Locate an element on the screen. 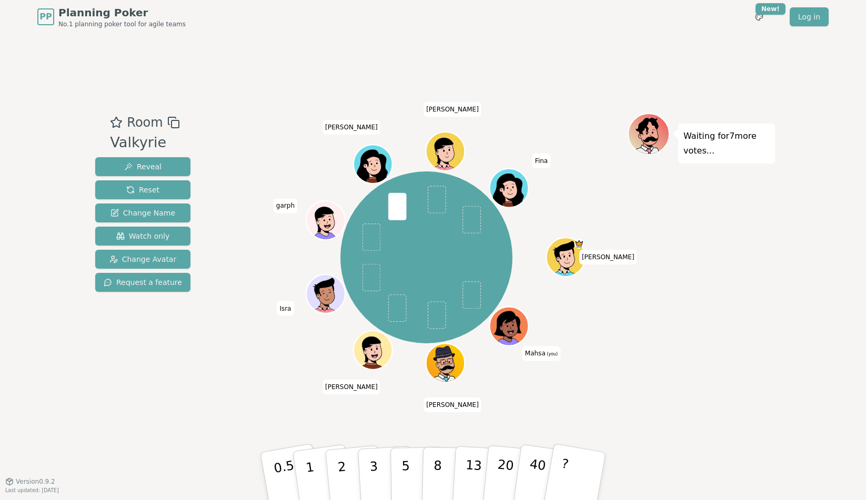  span: Planning Poker is located at coordinates (122, 13).